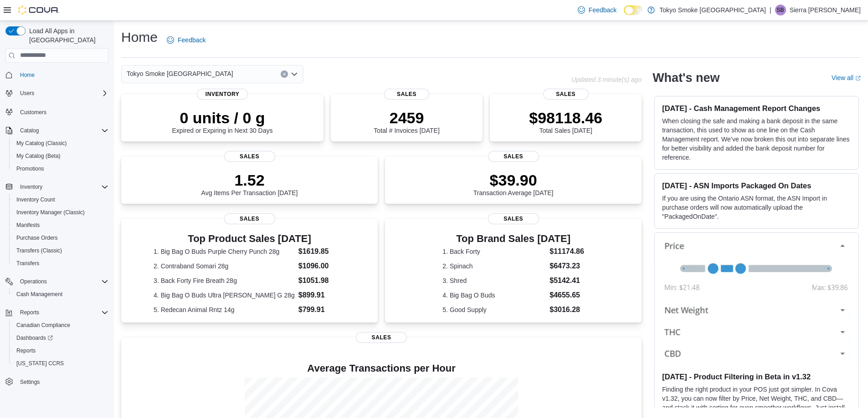  Describe the element at coordinates (222, 121) in the screenshot. I see `div: Expired or Expiring in Next 30 Days` at that location.